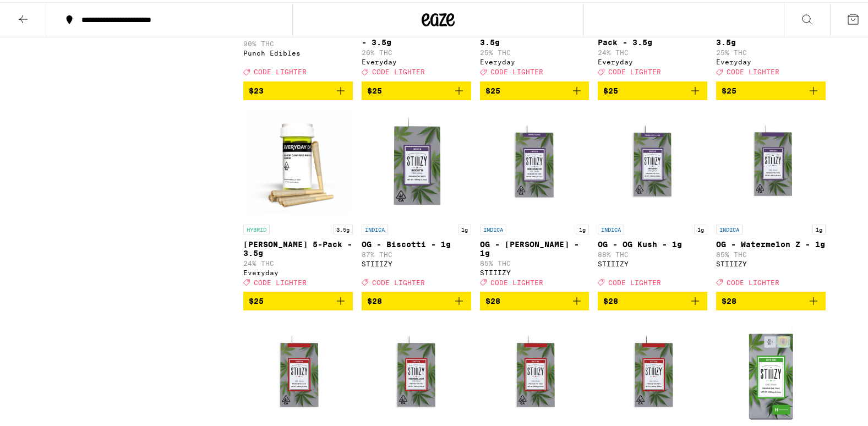  Describe the element at coordinates (36, 13) in the screenshot. I see `span: Help` at that location.